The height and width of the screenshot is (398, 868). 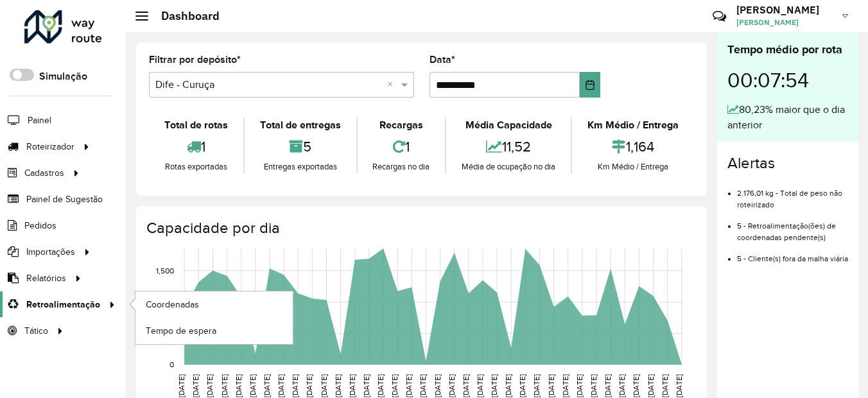 I want to click on div: 1,164, so click(x=633, y=146).